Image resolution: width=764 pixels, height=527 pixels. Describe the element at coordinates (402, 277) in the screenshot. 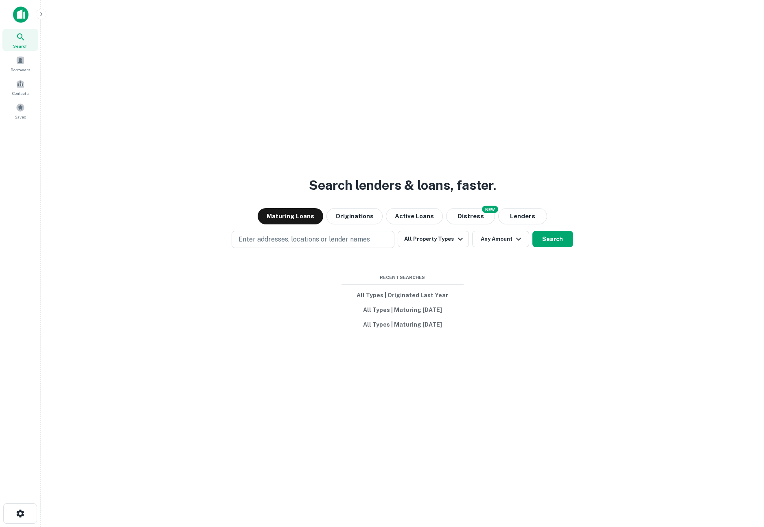

I see `span: Recent Searches` at that location.